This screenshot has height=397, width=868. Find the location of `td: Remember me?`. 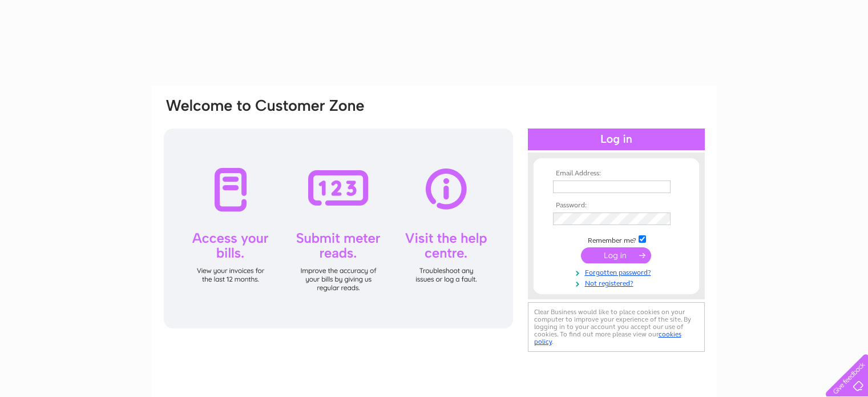

td: Remember me? is located at coordinates (616, 239).